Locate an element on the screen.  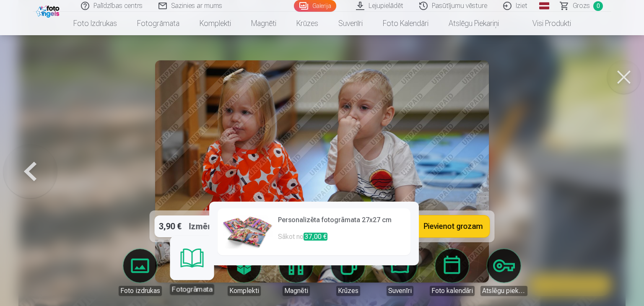
div: Magnēti is located at coordinates (296, 291).